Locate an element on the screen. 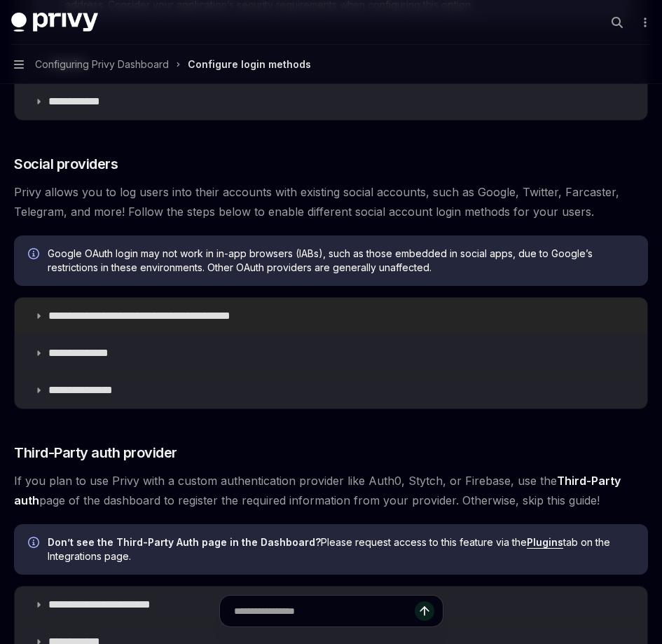 The image size is (662, 644). span: Social providers is located at coordinates (65, 164).